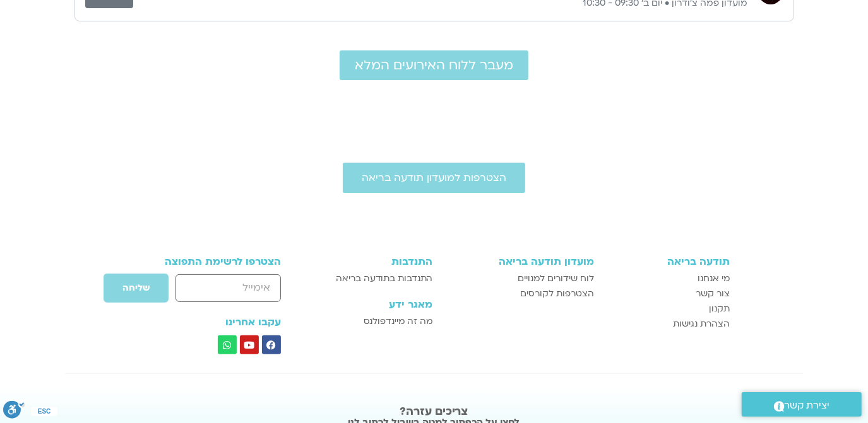 This screenshot has width=868, height=423. What do you see at coordinates (802, 404) in the screenshot?
I see `a: יצירת קשר` at bounding box center [802, 404].